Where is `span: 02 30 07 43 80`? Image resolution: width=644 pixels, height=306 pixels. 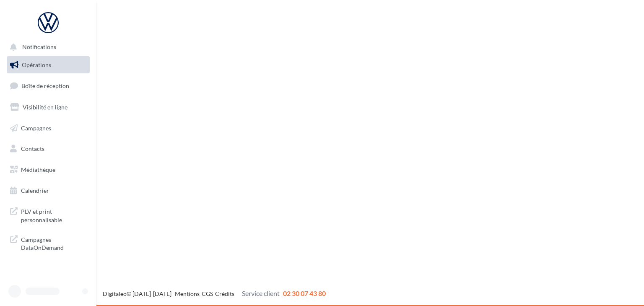 span: 02 30 07 43 80 is located at coordinates (304, 293).